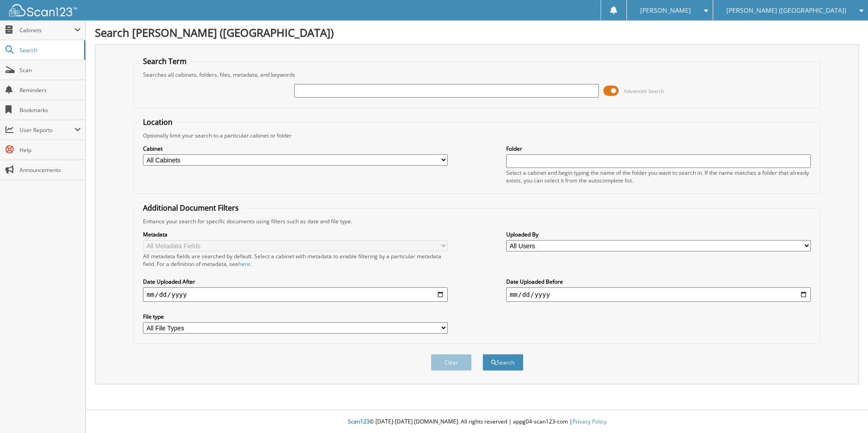 The image size is (868, 433). I want to click on span: Scan123, so click(358, 421).